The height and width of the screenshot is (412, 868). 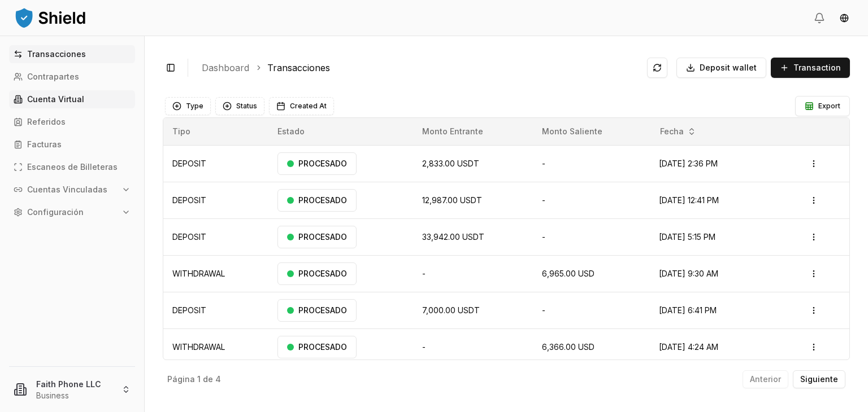 I want to click on img: ShieldPay Logo, so click(x=50, y=18).